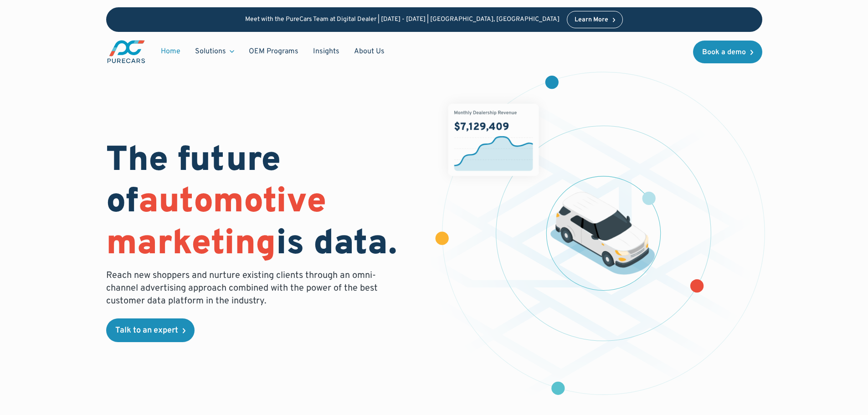 The width and height of the screenshot is (868, 415). Describe the element at coordinates (150, 330) in the screenshot. I see `a: Talk to an expert` at that location.